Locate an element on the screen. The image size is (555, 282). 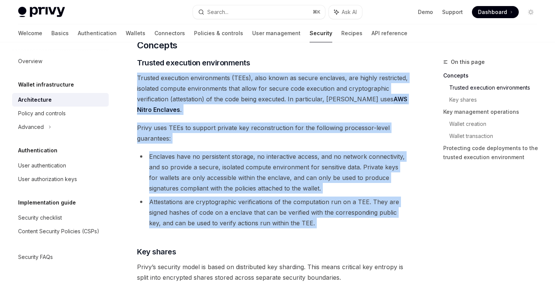
h5: Wallet infrastructure is located at coordinates (46, 85).